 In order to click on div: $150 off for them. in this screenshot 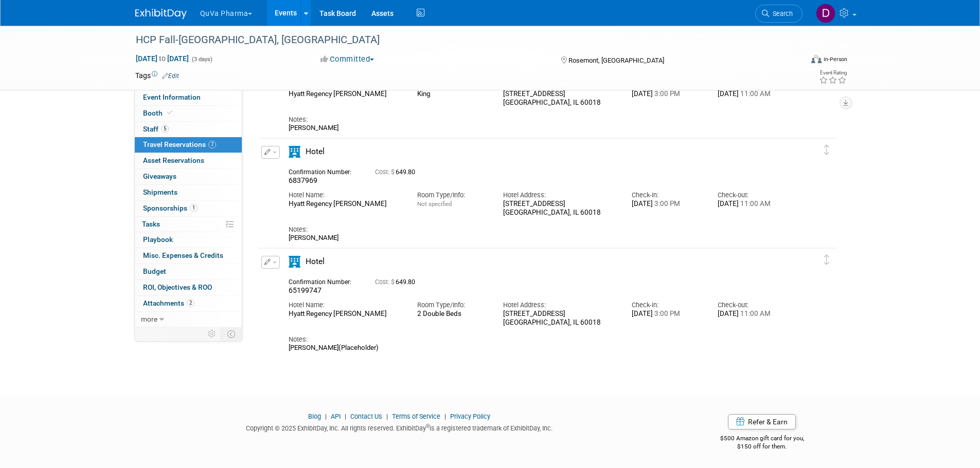, I will do `click(762, 447)`.